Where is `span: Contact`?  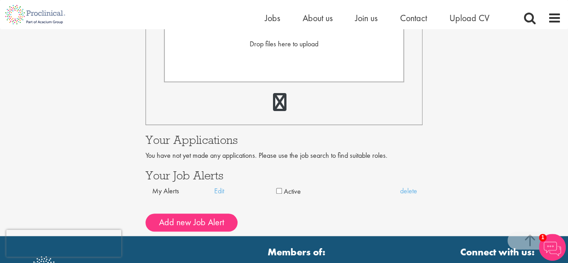
span: Contact is located at coordinates (414, 18).